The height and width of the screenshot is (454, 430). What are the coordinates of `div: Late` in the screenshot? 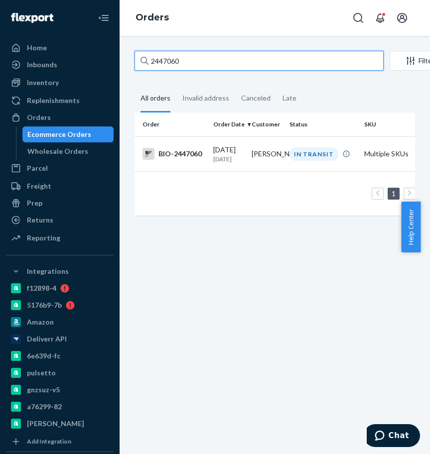 It's located at (289, 98).